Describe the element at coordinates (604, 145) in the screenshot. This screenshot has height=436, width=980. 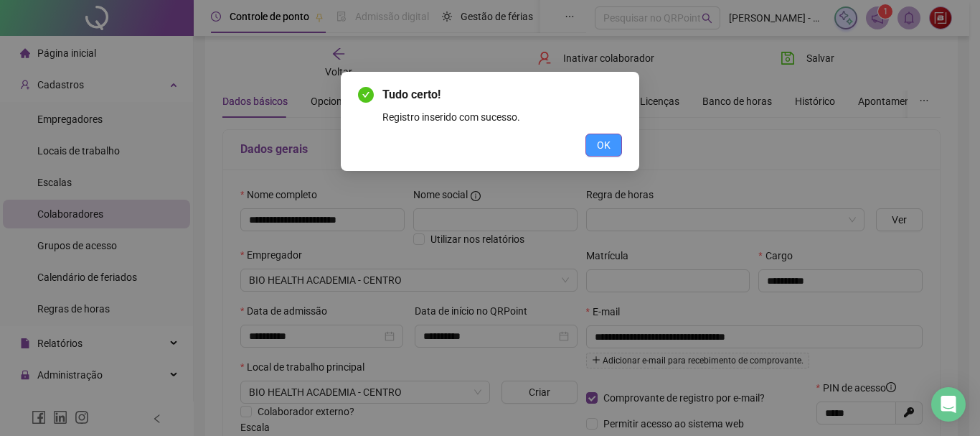
I see `button: OK` at that location.